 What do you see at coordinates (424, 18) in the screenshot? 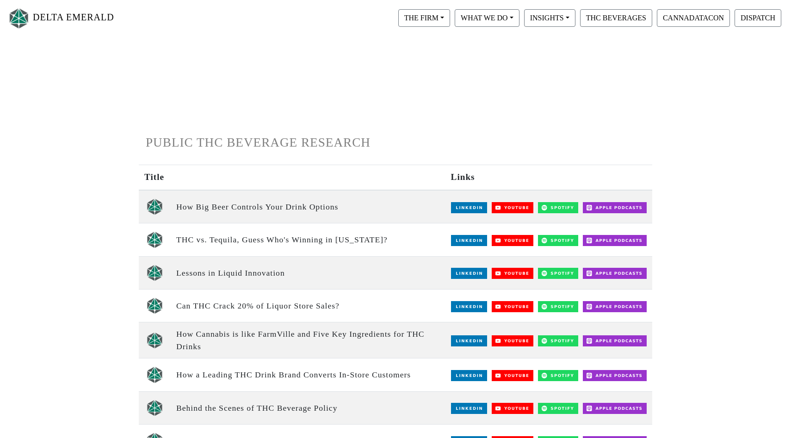
I see `button: THE FIRM` at bounding box center [424, 18].